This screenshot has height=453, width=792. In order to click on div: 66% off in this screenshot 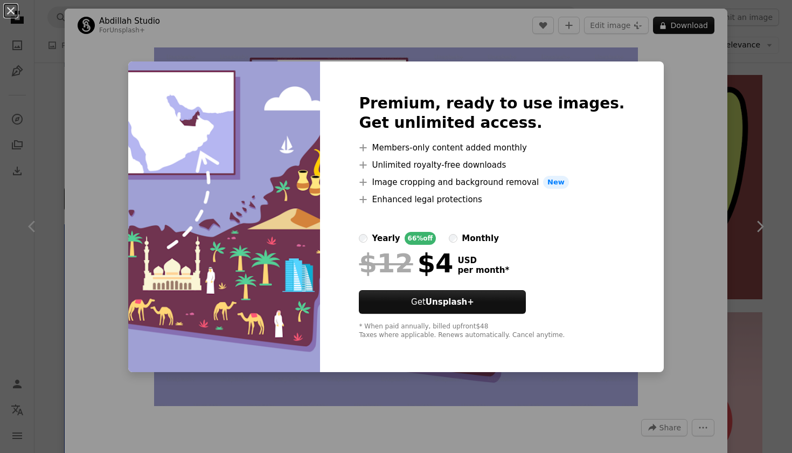, I will do `click(420, 238)`.